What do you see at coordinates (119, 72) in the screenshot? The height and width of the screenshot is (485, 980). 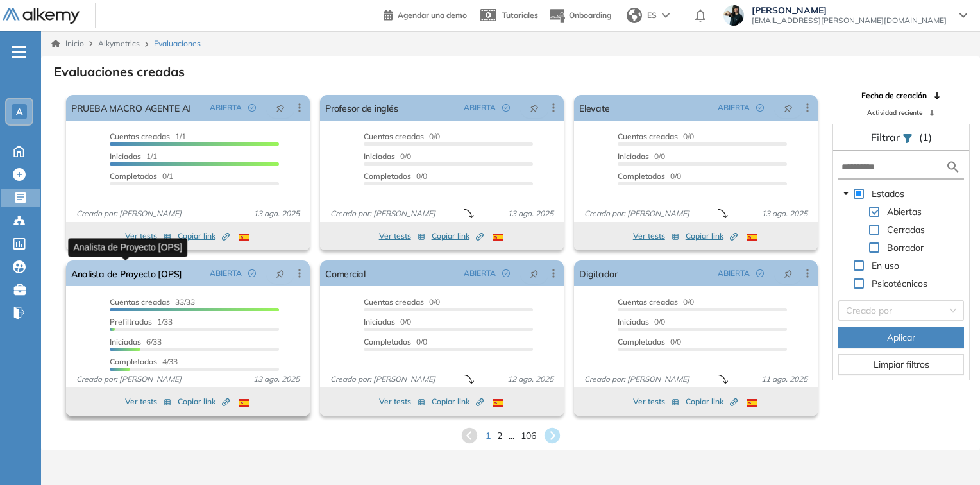 I see `h3: Evaluaciones creadas` at bounding box center [119, 72].